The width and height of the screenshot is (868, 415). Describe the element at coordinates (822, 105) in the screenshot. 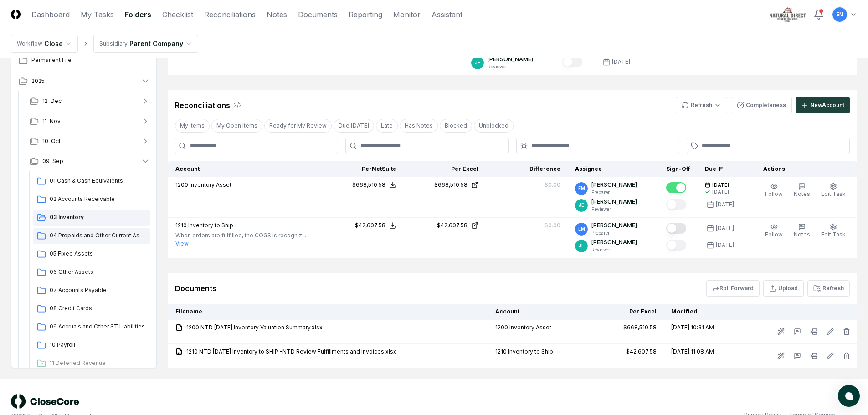

I see `button: NewAccount` at that location.